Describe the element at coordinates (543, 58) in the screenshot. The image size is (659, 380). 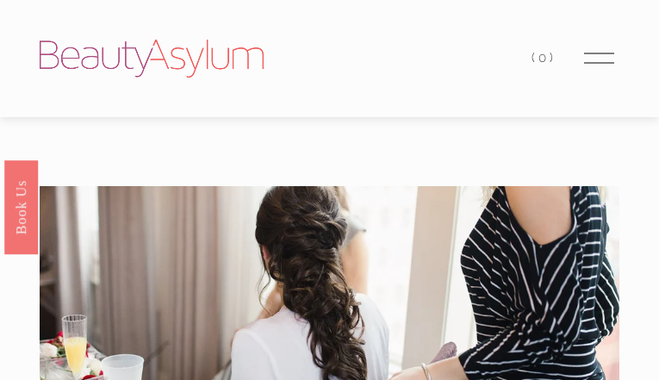
I see `a: 0 items in cart` at that location.